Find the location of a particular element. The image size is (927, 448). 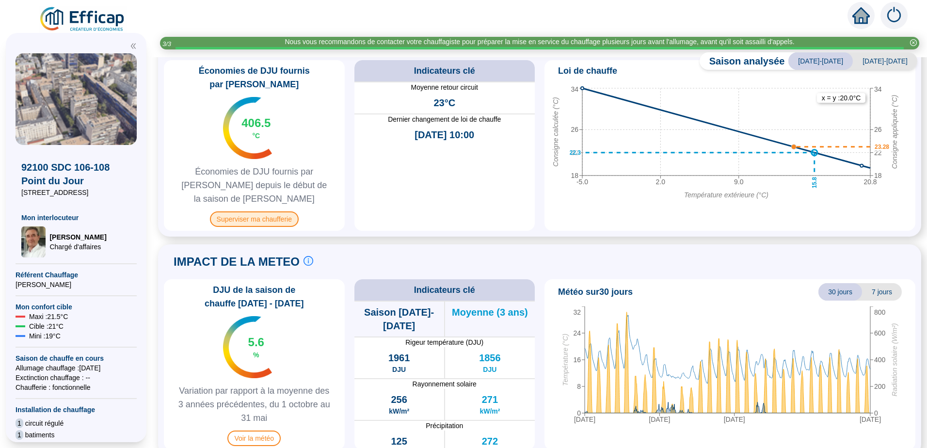

tspan: Consigne appliquée (°C) is located at coordinates (894, 132).